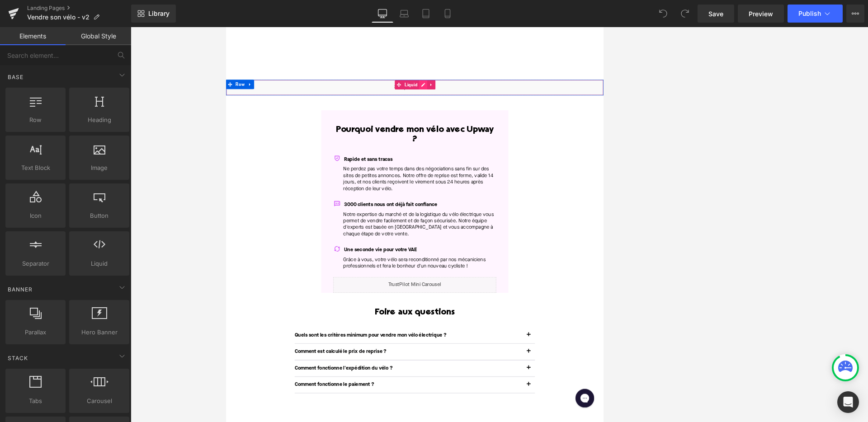 This screenshot has height=422, width=868. What do you see at coordinates (224, 323) in the screenshot?
I see `span: Une seconde vie pour votre VAE` at bounding box center [224, 323].